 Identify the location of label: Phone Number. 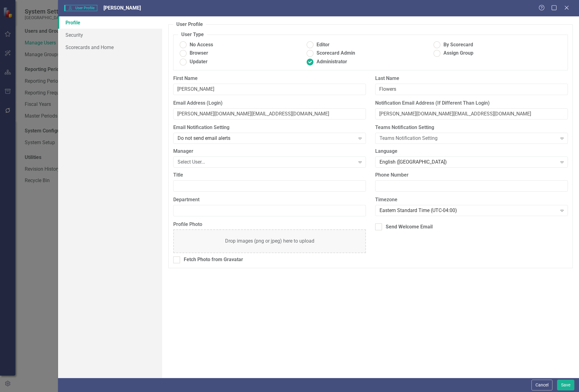
(471, 175).